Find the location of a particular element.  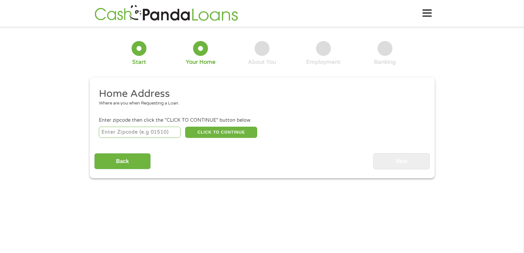

input: Next is located at coordinates (401, 161).